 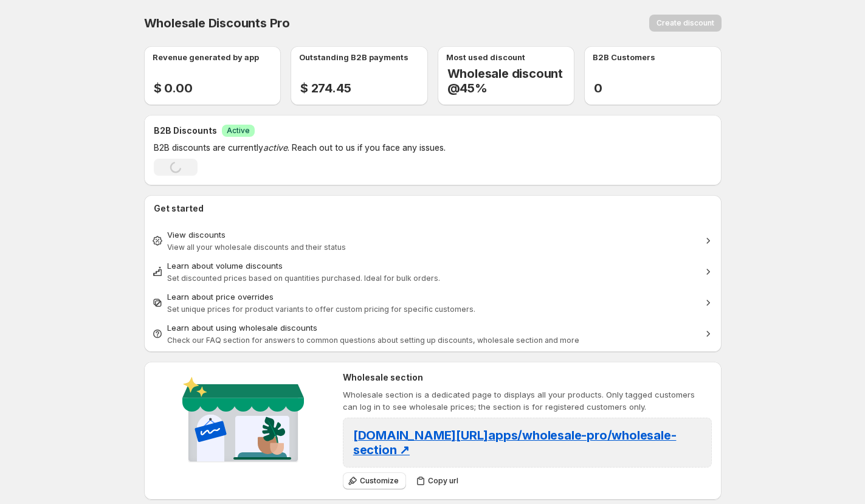 What do you see at coordinates (527, 400) in the screenshot?
I see `p: Wholesale section is a dedicated page to displays all your products. Only tagged customers can lo...` at bounding box center [527, 400].